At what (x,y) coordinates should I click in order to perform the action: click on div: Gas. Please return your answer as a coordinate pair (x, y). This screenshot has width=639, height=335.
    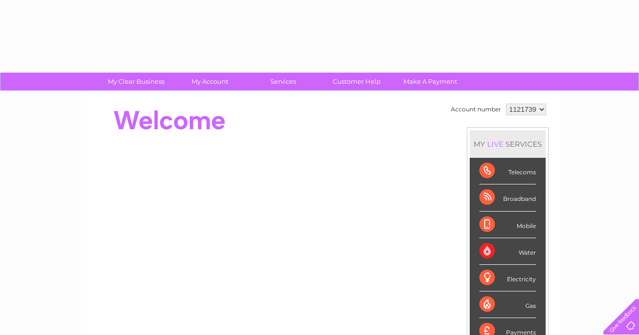
    Looking at the image, I should click on (507, 304).